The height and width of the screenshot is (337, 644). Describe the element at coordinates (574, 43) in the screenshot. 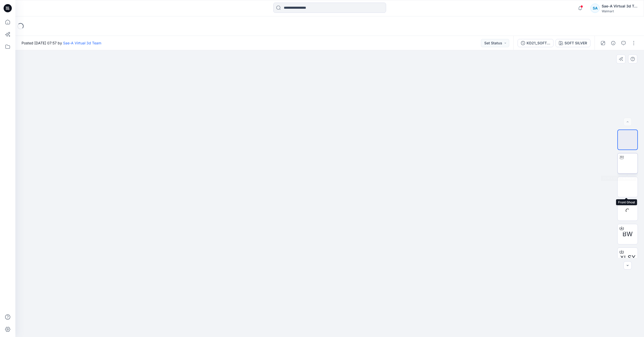

I see `button: SOFT SILVER` at that location.